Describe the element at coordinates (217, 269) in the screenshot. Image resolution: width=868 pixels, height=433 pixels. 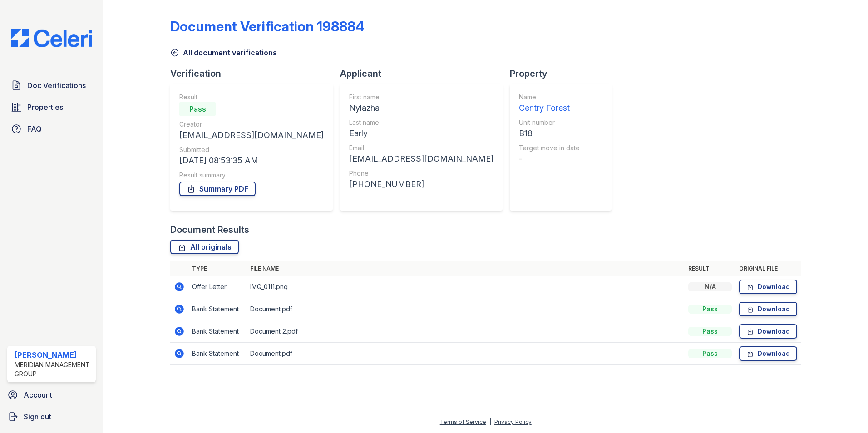
I see `th: Type` at that location.